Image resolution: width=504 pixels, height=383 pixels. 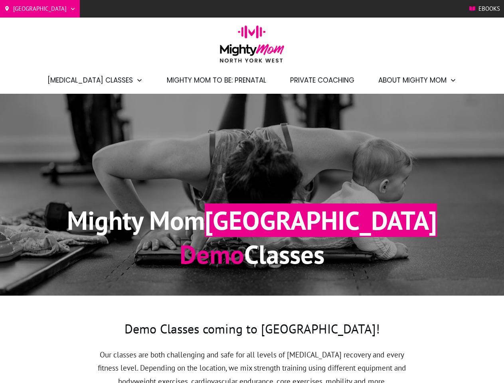 What do you see at coordinates (216, 80) in the screenshot?
I see `span: Mighty Mom to Be: Prenatal` at bounding box center [216, 80].